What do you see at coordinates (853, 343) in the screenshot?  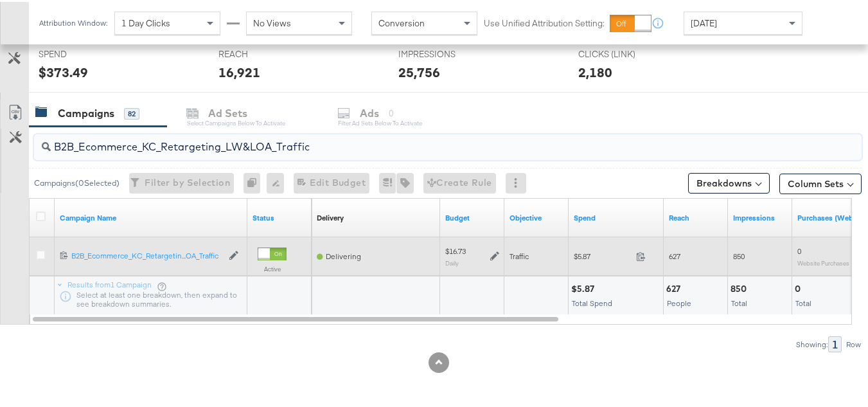 I see `div: Row` at bounding box center [853, 343].